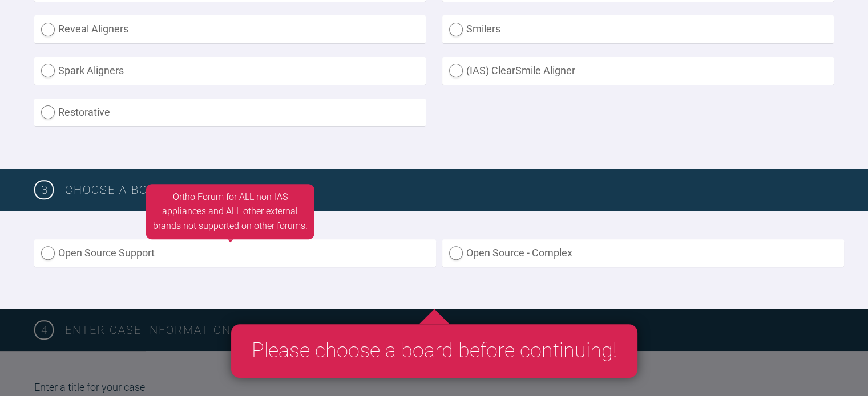 Image resolution: width=868 pixels, height=396 pixels. Describe the element at coordinates (644, 253) in the screenshot. I see `label: Open Source - Complex` at that location.